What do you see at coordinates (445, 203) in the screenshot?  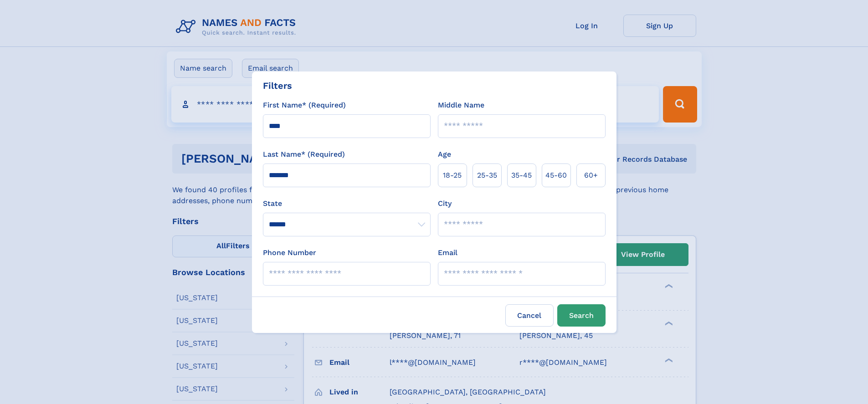 I see `label: City` at bounding box center [445, 203].